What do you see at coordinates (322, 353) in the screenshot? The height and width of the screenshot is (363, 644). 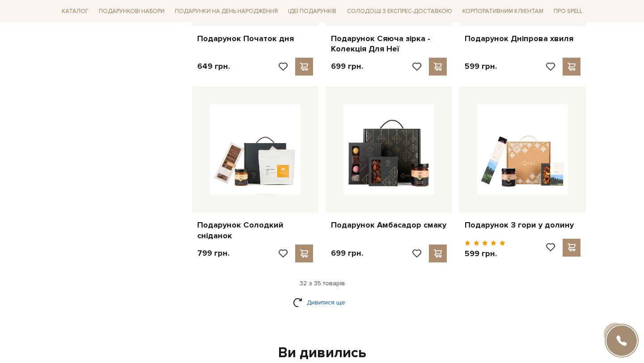 I see `div: Ви дивились` at bounding box center [322, 353].